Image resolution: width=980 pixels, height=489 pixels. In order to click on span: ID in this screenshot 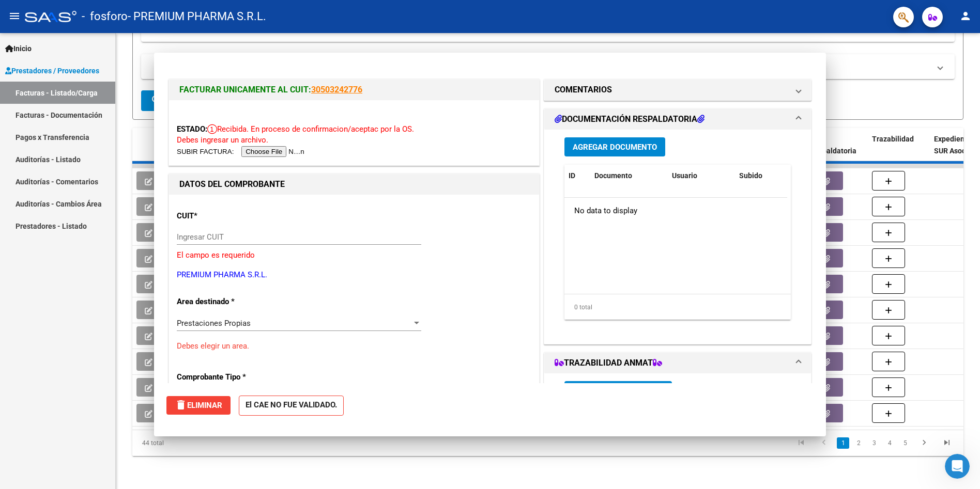, I will do `click(572, 176)`.